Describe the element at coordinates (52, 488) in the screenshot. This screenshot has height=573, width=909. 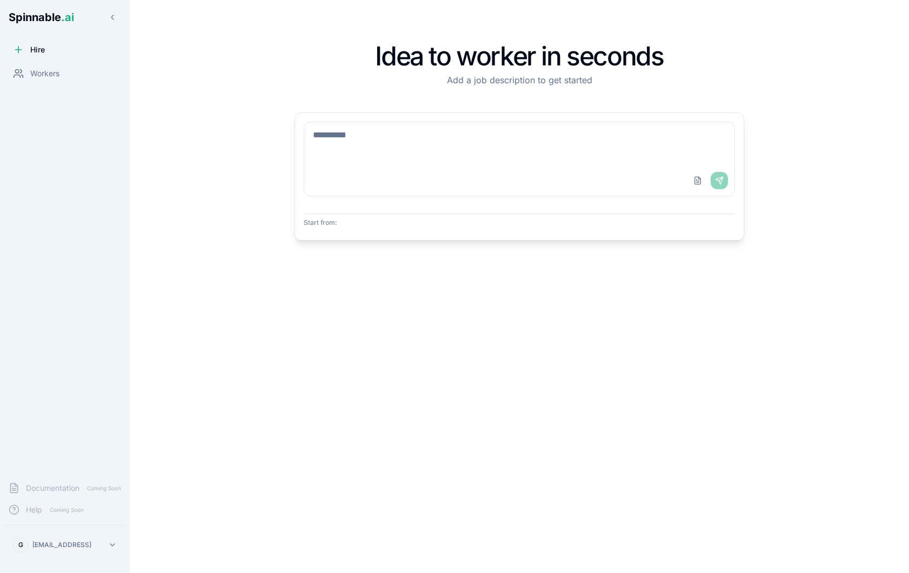
I see `span: Documentation` at that location.